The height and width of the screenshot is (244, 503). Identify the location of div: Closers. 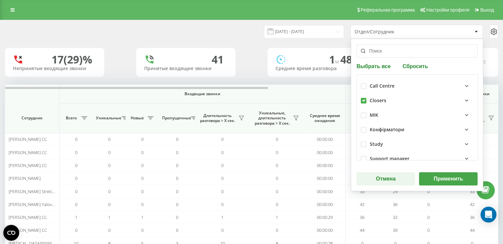
(378, 101).